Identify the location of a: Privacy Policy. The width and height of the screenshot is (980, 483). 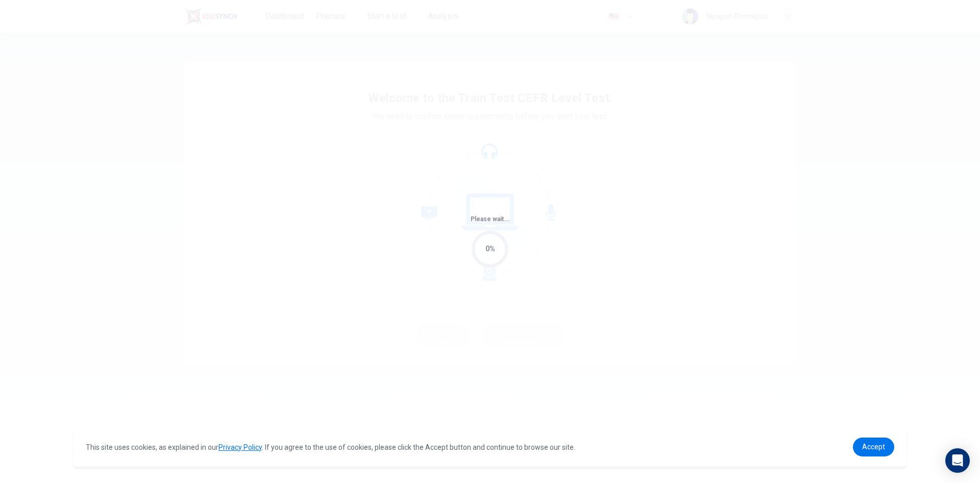
(240, 447).